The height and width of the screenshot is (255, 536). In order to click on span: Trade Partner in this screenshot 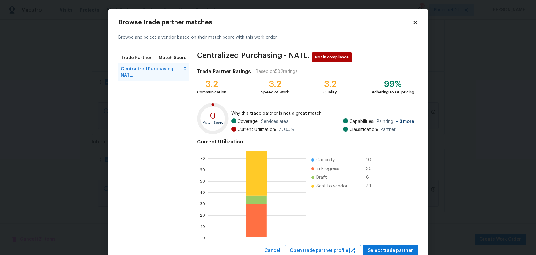, I will do `click(136, 58)`.